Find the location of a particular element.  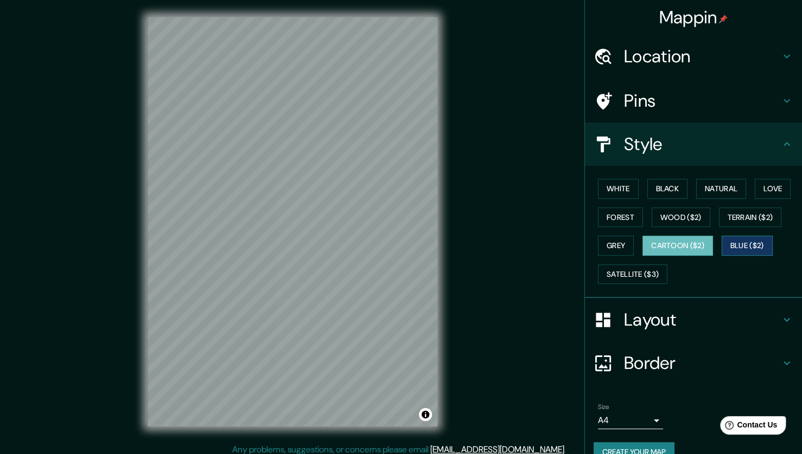

button: Wood ($2) is located at coordinates (681, 217).